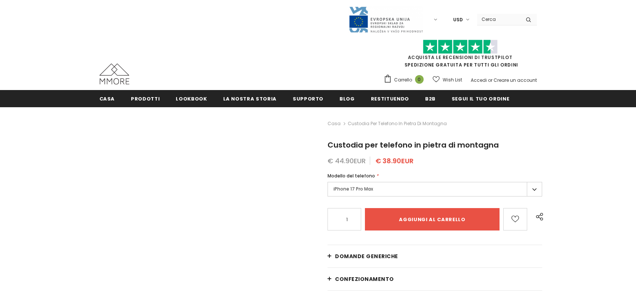 This screenshot has height=294, width=636. I want to click on img: Fidati di Pilot Stars, so click(460, 47).